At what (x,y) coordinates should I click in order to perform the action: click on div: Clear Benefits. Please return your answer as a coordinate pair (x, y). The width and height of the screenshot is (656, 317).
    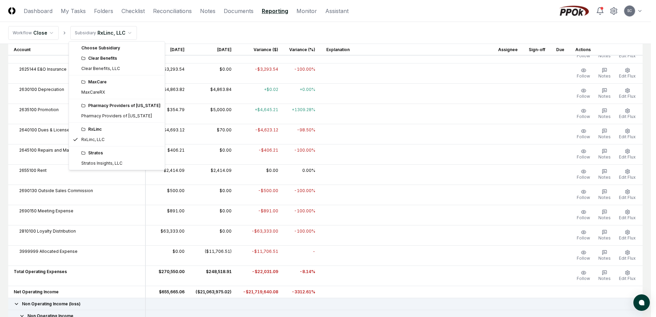
    Looking at the image, I should click on (121, 58).